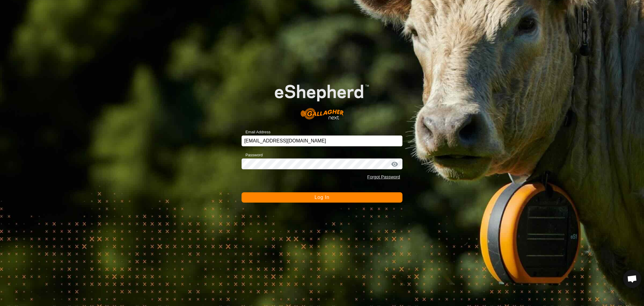 Image resolution: width=644 pixels, height=306 pixels. I want to click on a: Forgot Password, so click(383, 177).